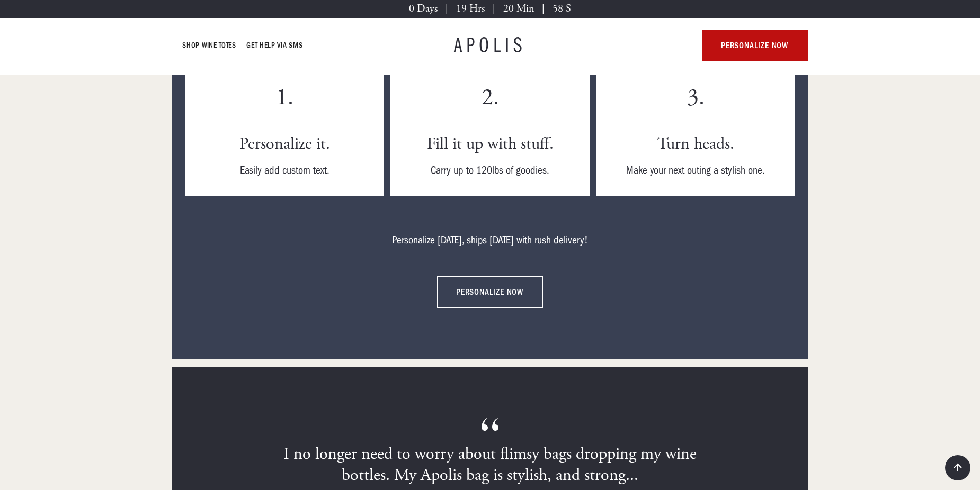  I want to click on div: Easily add custom text., so click(285, 170).